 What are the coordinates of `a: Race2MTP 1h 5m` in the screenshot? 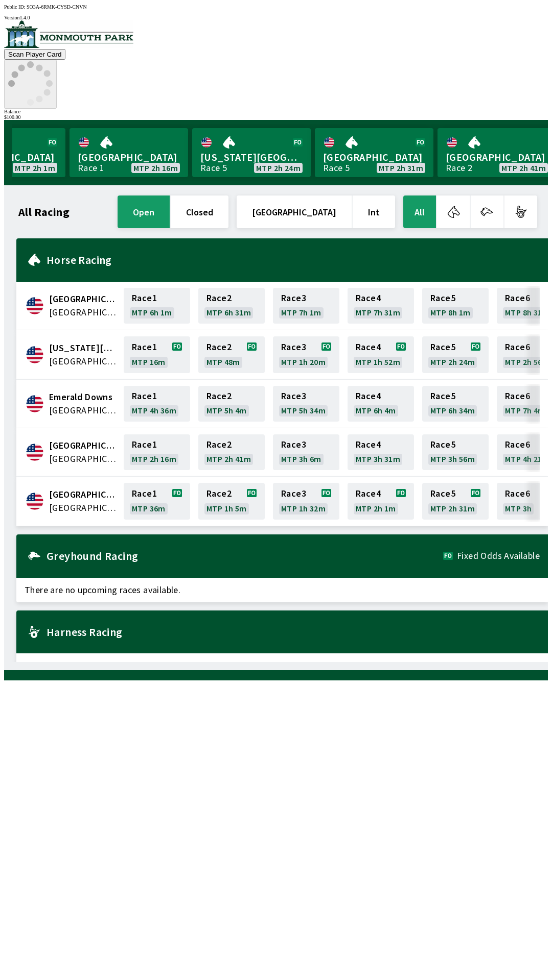 It's located at (232, 501).